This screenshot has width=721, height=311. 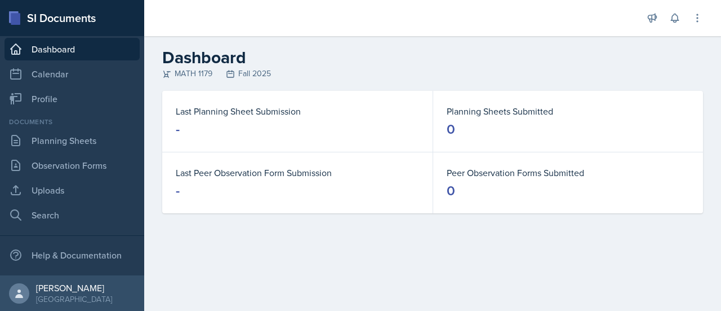 What do you see at coordinates (433, 57) in the screenshot?
I see `h2: Dashboard` at bounding box center [433, 57].